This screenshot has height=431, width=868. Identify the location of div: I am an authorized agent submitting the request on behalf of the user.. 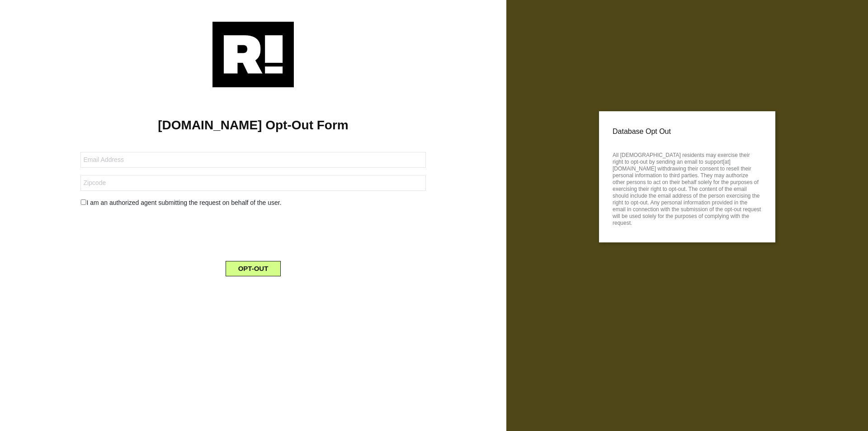
(253, 203).